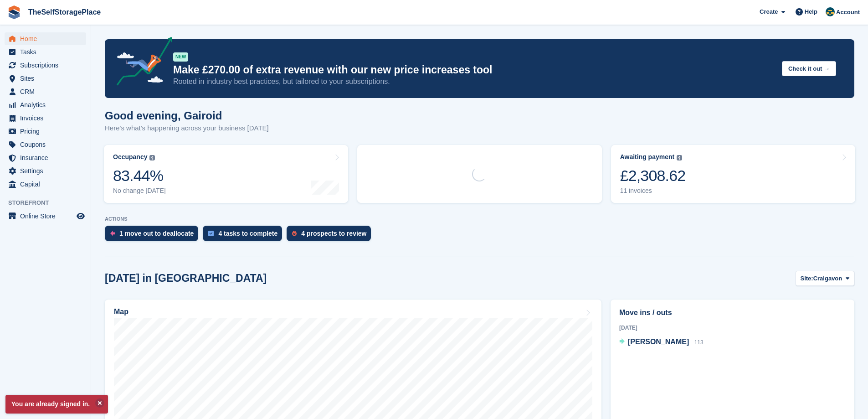 Image resolution: width=868 pixels, height=419 pixels. What do you see at coordinates (807, 279) in the screenshot?
I see `span: Site:` at bounding box center [807, 279].